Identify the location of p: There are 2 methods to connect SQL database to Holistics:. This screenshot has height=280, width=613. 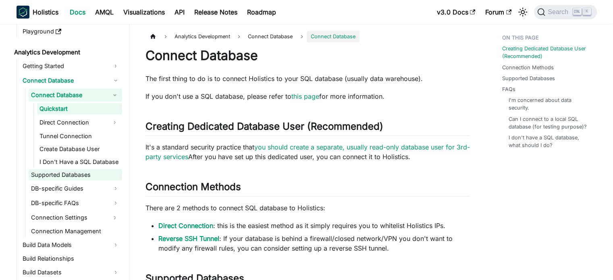
(308, 208).